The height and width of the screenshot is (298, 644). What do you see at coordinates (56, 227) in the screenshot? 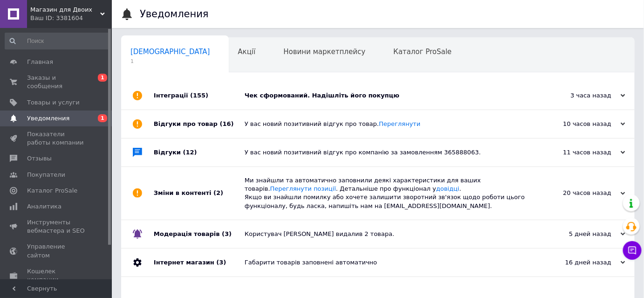
I see `span: Инструменты вебмастера и SEO` at bounding box center [56, 227].